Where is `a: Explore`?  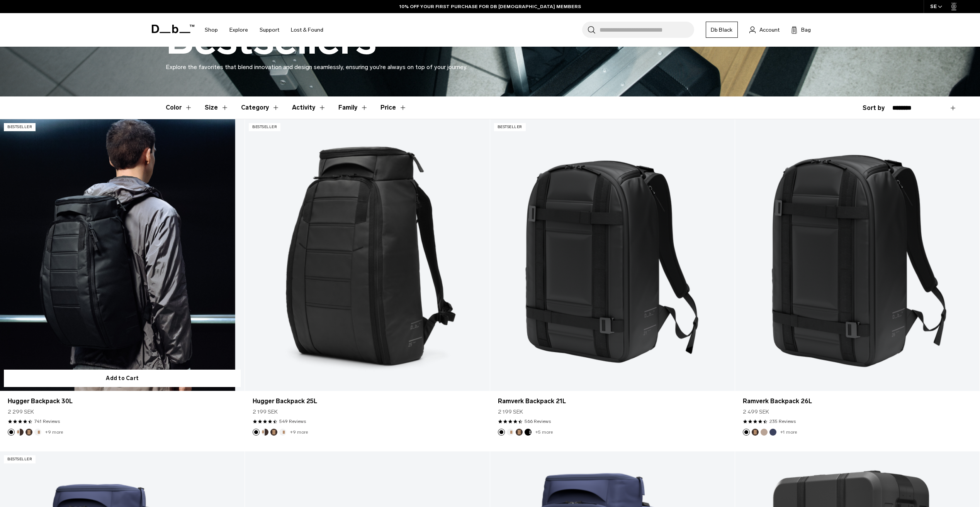
a: Explore is located at coordinates (239, 29).